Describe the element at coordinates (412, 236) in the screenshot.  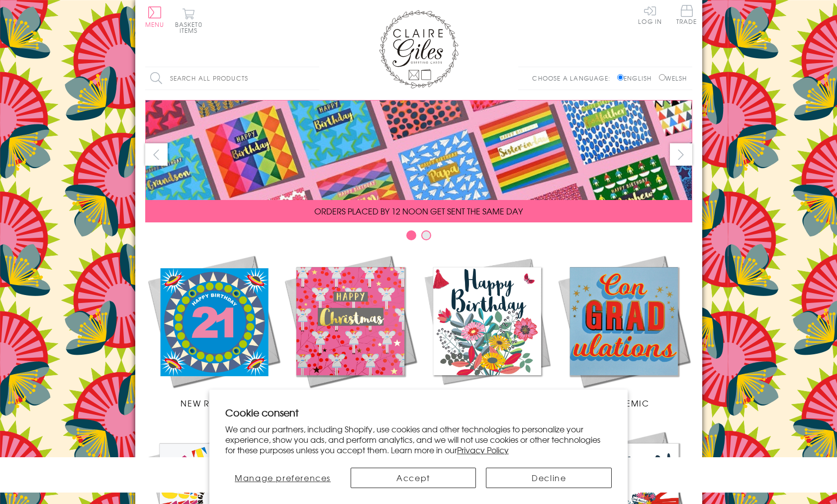
I see `button: Carousel Page 1 (Current Slide)` at that location.